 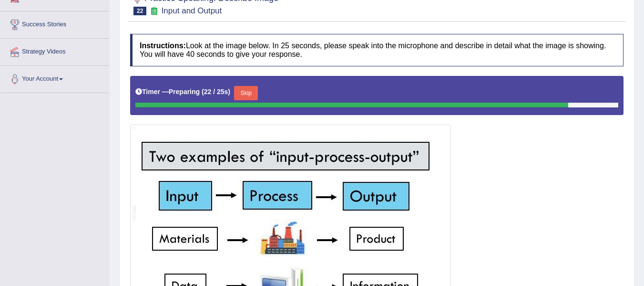 I want to click on span: 22, so click(x=140, y=11).